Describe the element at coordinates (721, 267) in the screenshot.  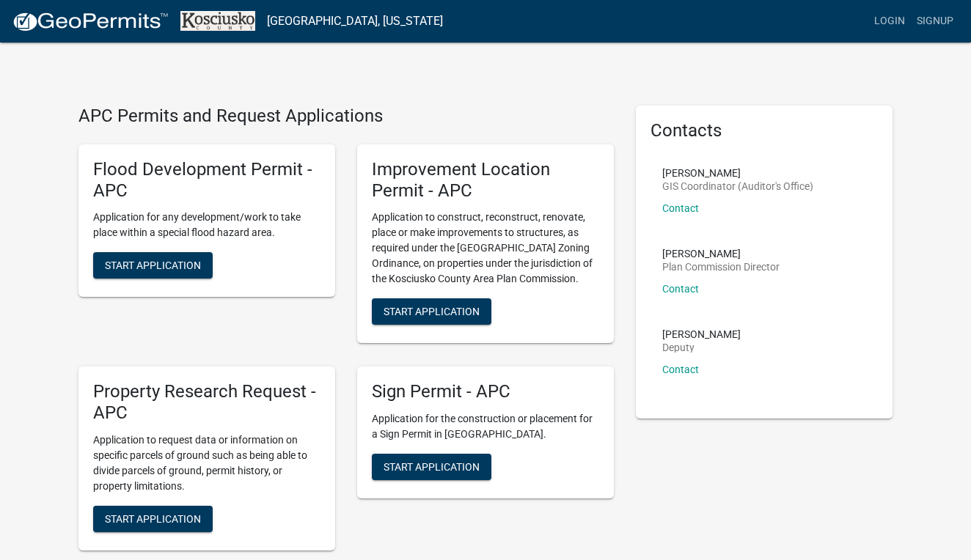
I see `p: Plan Commission Director` at that location.